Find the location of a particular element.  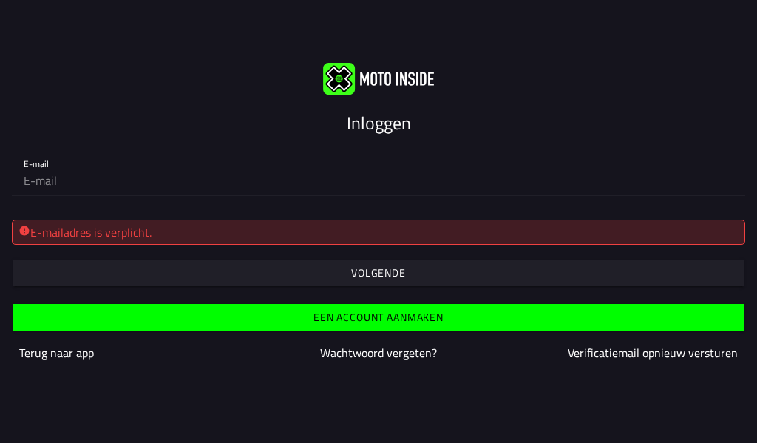

ion-text: Volgende is located at coordinates (378, 273).